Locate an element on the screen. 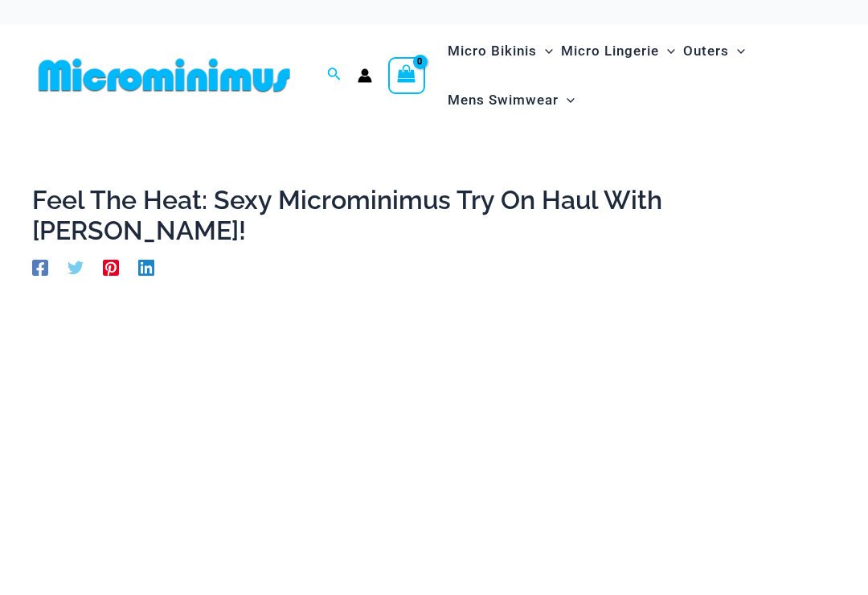  a: Micro LingerieMenu ToggleMenu Toggle is located at coordinates (617, 51).